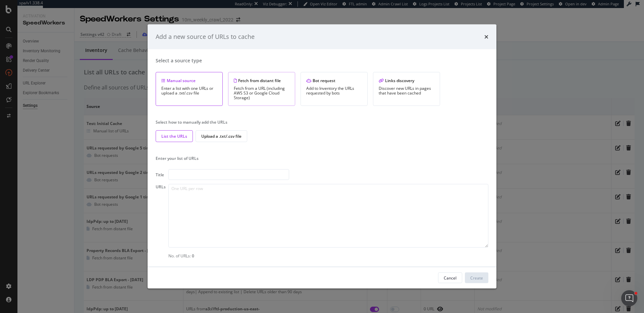  Describe the element at coordinates (160, 175) in the screenshot. I see `div: Title` at that location.